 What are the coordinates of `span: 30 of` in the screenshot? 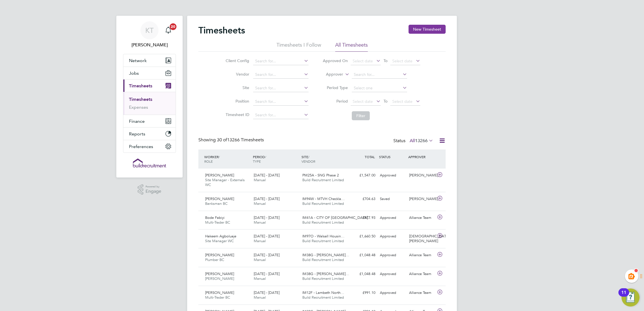 It's located at (222, 140).